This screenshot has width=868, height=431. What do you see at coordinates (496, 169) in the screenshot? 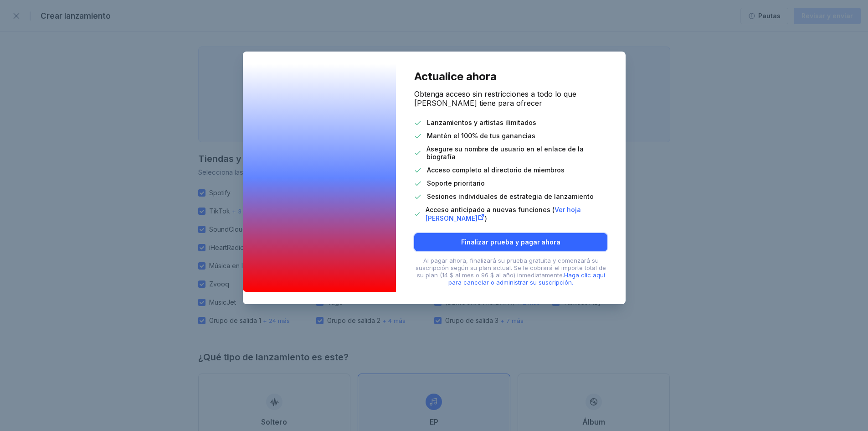
I see `font: Acceso completo al directorio de miembros` at bounding box center [496, 169].